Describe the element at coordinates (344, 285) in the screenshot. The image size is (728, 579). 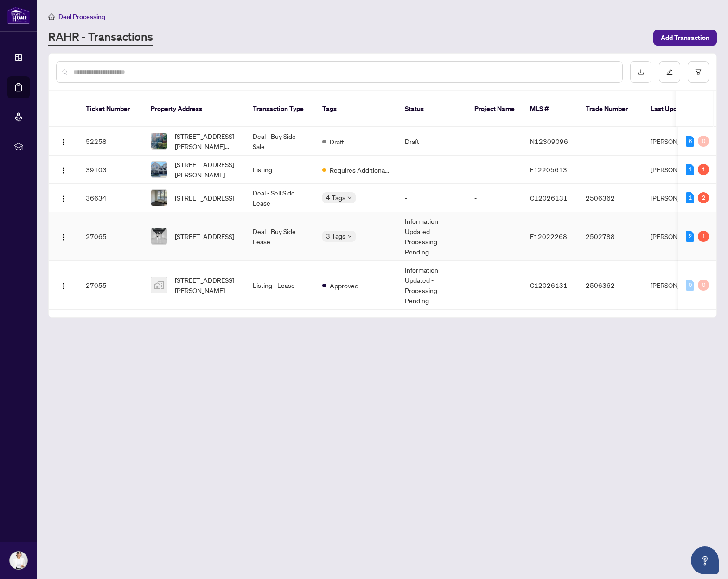
I see `span: Approved` at that location.